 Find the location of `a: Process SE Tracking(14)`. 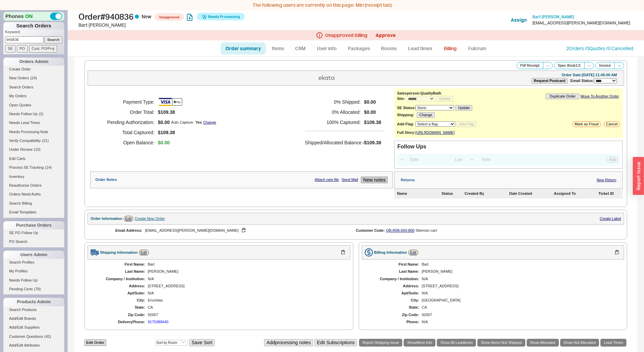

a: Process SE Tracking(14) is located at coordinates (34, 167).